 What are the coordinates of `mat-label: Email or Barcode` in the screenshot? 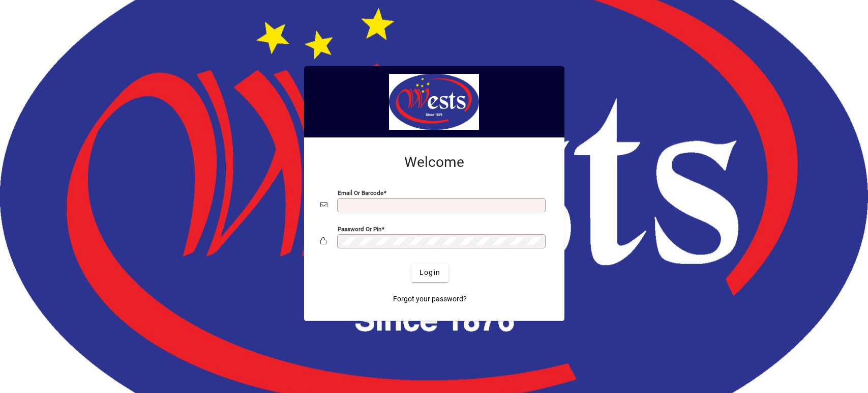 It's located at (361, 193).